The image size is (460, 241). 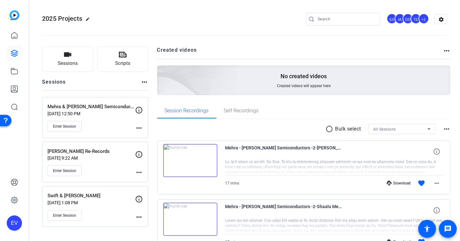 What do you see at coordinates (123, 59) in the screenshot?
I see `button: Scripts` at bounding box center [123, 59].